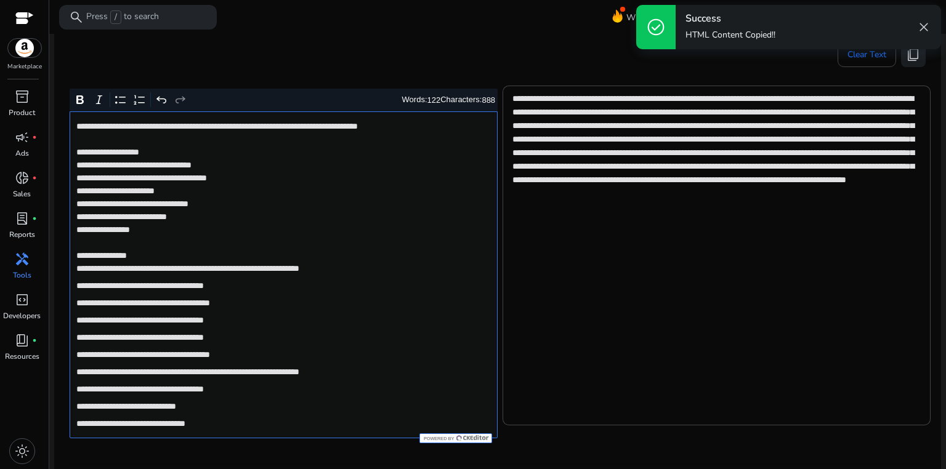 The width and height of the screenshot is (946, 469). I want to click on p: Tools, so click(22, 275).